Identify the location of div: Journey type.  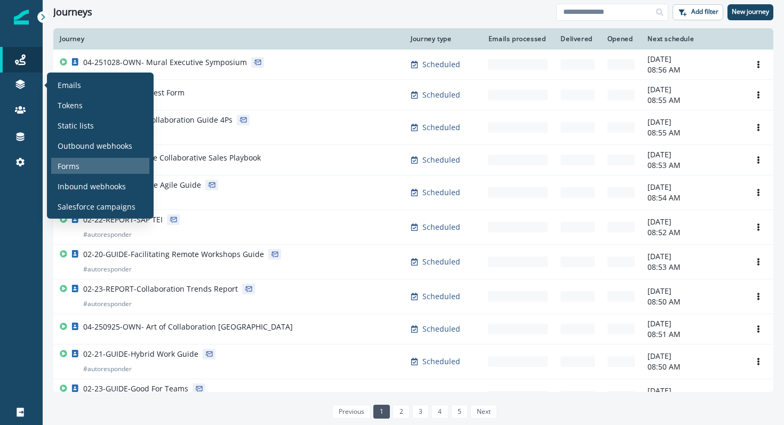
(443, 39).